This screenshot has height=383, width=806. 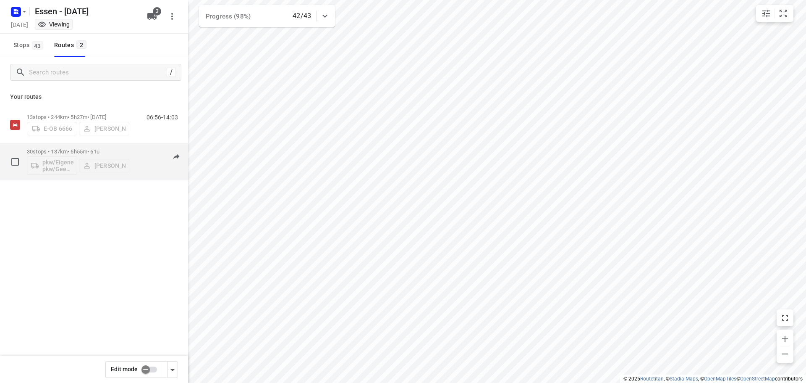 I want to click on span: 3, so click(x=157, y=11).